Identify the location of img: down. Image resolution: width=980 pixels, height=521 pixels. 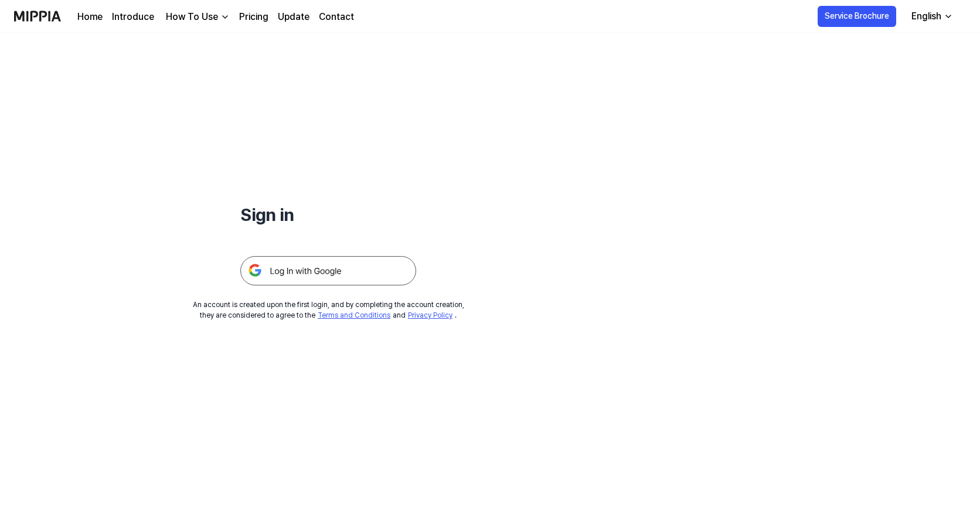
(225, 17).